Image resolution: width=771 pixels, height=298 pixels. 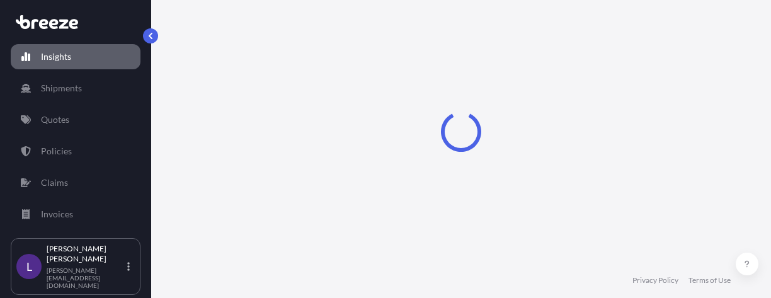 I want to click on a: Privacy Policy, so click(x=655, y=280).